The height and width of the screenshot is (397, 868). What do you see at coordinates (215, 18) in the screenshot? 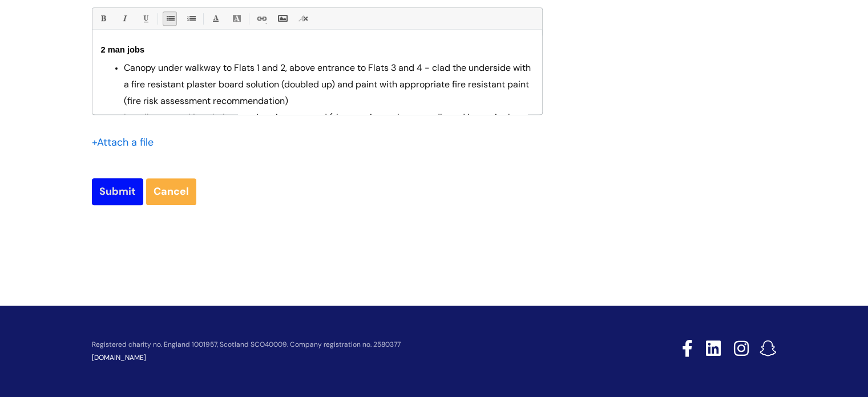
I see `a: Font Color` at bounding box center [215, 18].